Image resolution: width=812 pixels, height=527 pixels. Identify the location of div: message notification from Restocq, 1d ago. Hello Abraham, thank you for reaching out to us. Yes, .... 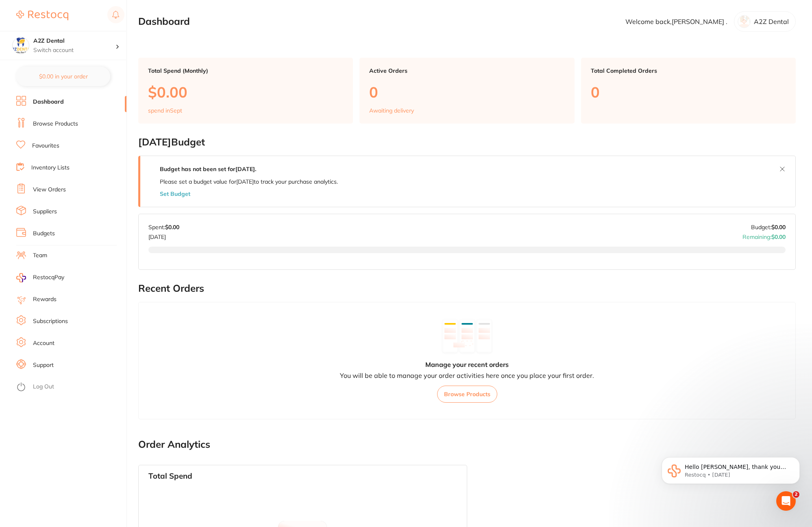
(81, 30).